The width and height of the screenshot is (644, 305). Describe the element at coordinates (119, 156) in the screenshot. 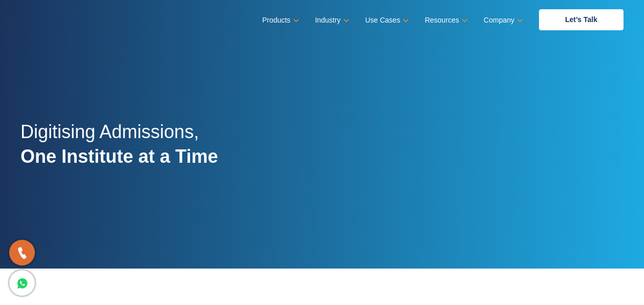

I see `strong: One Institute at a Time` at that location.